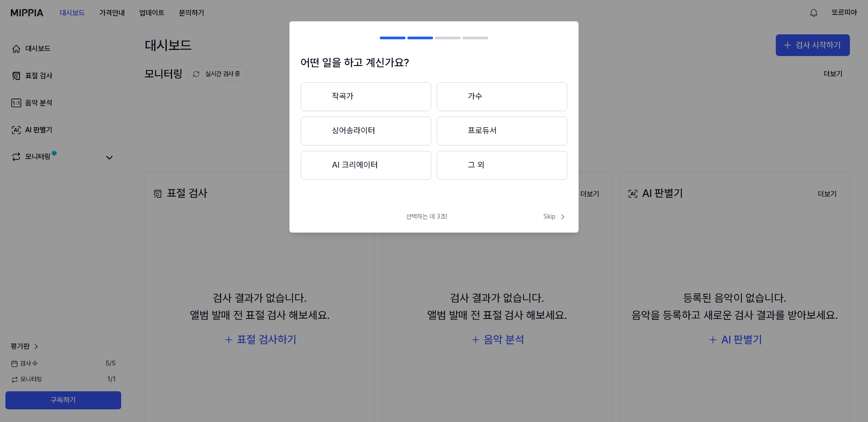  What do you see at coordinates (502, 131) in the screenshot?
I see `button: 프로듀서` at bounding box center [502, 131].